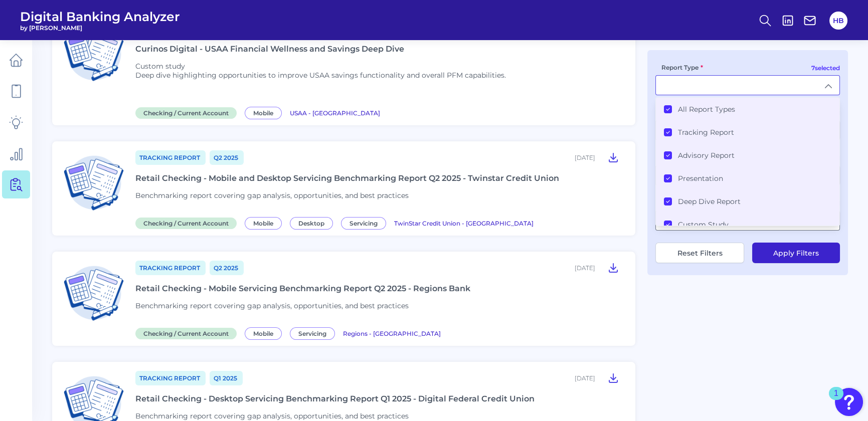 The image size is (868, 421). I want to click on button: Open Resource Center, 1 new notification, so click(849, 402).